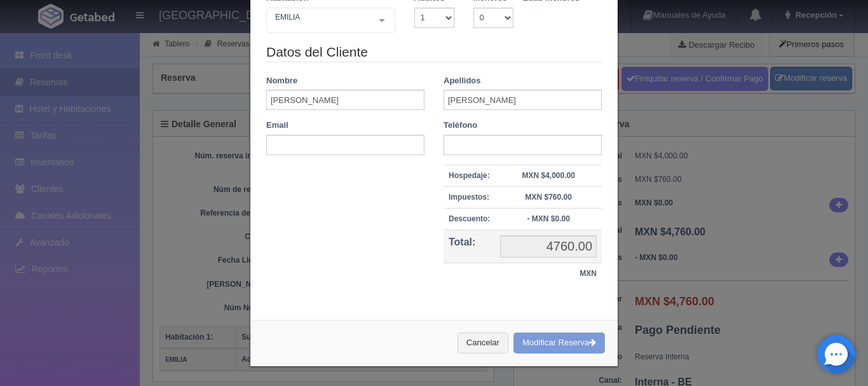 Image resolution: width=868 pixels, height=386 pixels. What do you see at coordinates (276, 21) in the screenshot?
I see `input: Seleccionar hab.` at bounding box center [276, 21].